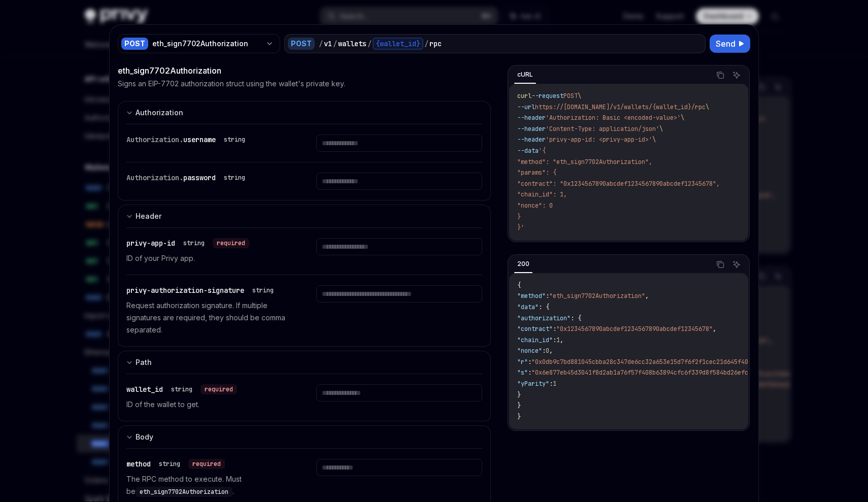  What do you see at coordinates (570, 96) in the screenshot?
I see `span: POST` at bounding box center [570, 96].